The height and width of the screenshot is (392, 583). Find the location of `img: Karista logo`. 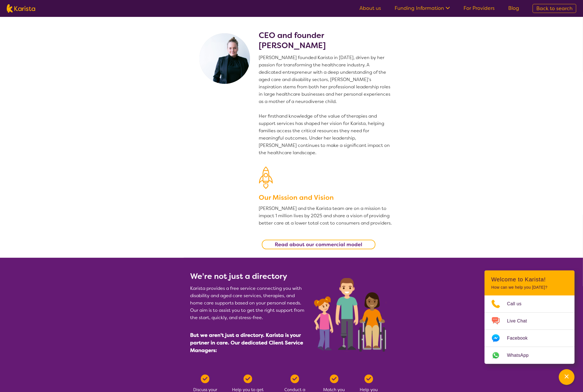

img: Karista logo is located at coordinates (21, 9).